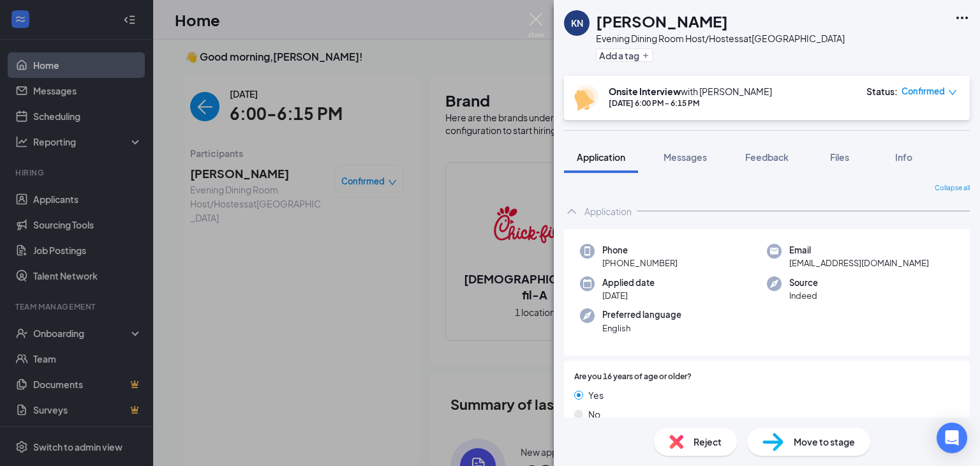 The image size is (980, 466). I want to click on div: Open Intercom Messenger, so click(953, 438).